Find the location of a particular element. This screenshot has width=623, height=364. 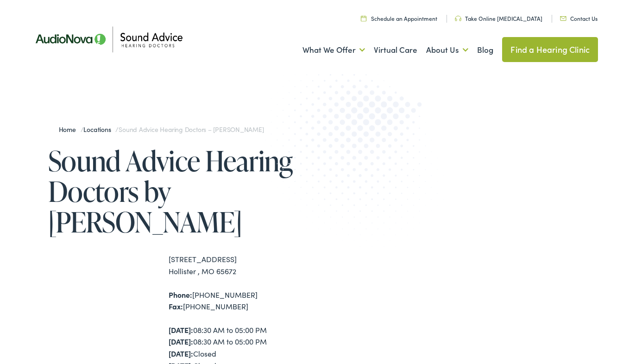

a: Find a Hearing Clinic is located at coordinates (550, 49).